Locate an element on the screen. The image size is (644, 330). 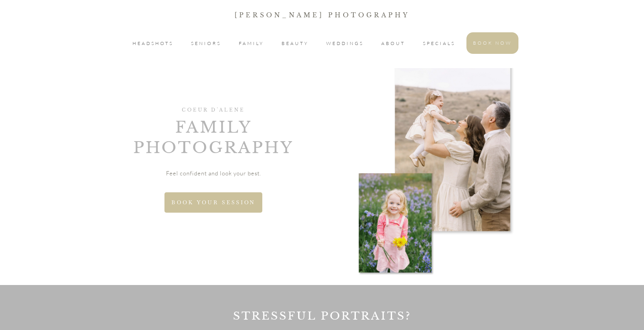
a: SENIORS is located at coordinates (206, 44).